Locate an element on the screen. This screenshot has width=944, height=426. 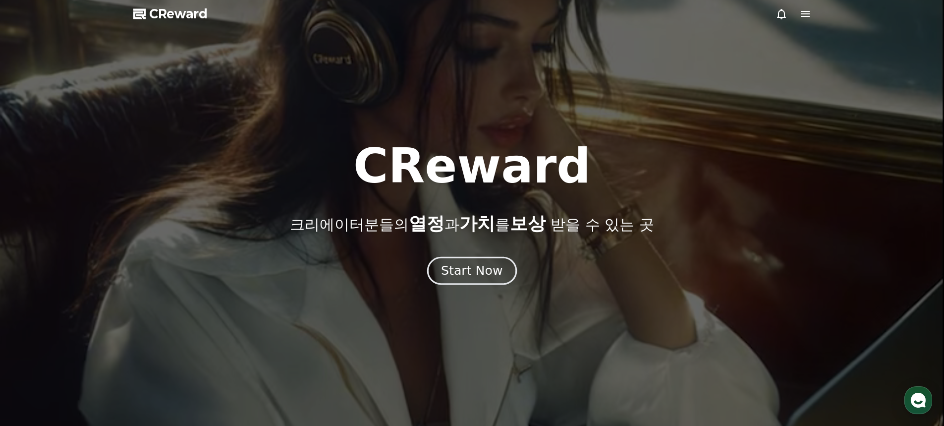
a: 대화 is located at coordinates (97, 327).